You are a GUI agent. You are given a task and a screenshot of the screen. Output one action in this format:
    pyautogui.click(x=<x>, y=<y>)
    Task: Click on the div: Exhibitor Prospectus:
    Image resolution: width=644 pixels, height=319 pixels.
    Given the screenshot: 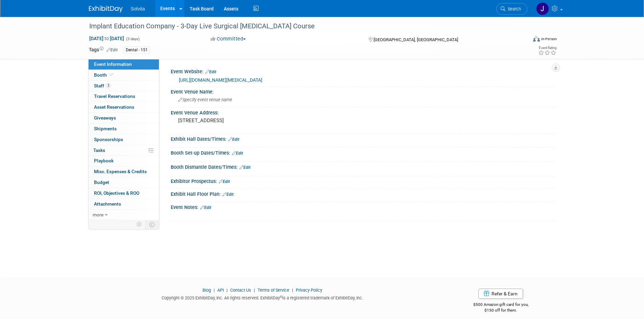 What is the action you would take?
    pyautogui.click(x=363, y=181)
    